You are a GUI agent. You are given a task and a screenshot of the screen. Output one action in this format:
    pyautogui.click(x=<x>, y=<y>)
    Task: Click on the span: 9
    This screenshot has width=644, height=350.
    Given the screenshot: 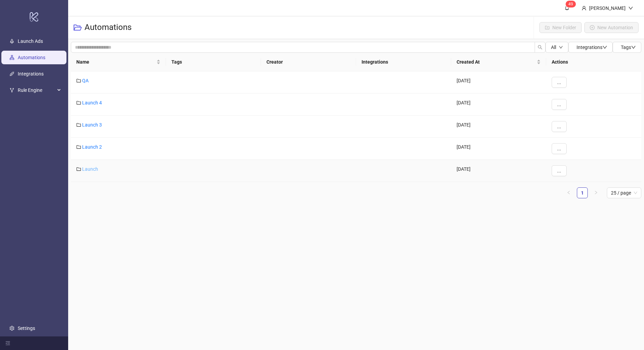 What is the action you would take?
    pyautogui.click(x=572, y=4)
    